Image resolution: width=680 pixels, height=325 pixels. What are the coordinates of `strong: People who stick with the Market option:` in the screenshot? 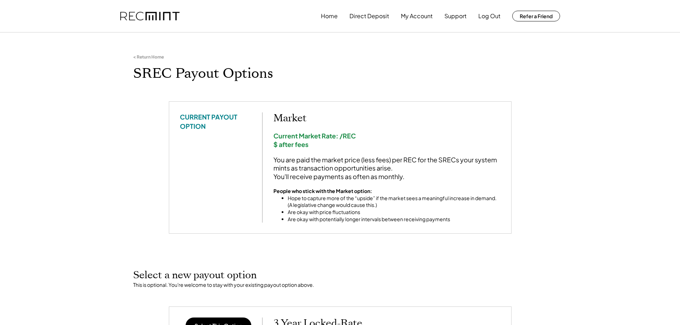 It's located at (323, 191).